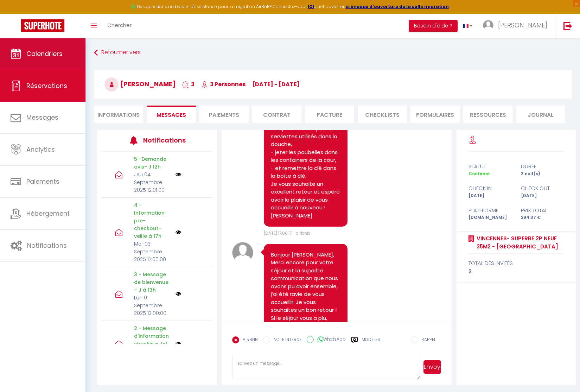 Image resolution: width=580 pixels, height=392 pixels. I want to click on div: 294.37 €, so click(542, 217).